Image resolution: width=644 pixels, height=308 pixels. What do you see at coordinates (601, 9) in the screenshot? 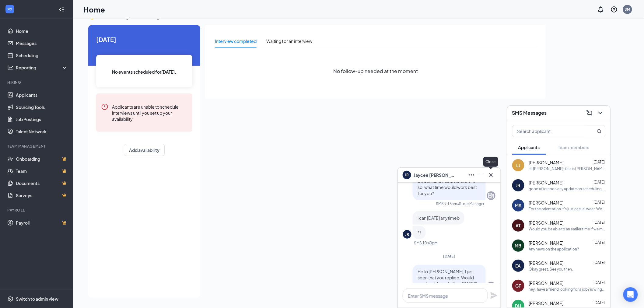
I see `svg: Notifications` at bounding box center [601, 9].